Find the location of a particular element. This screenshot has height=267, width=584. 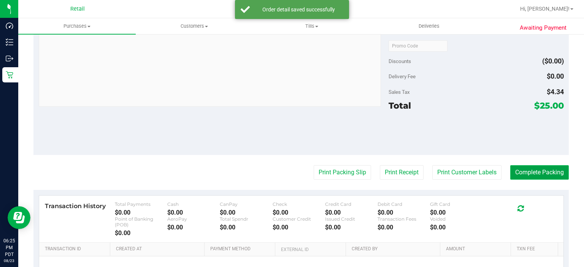

div: Credit Card is located at coordinates (351, 204).